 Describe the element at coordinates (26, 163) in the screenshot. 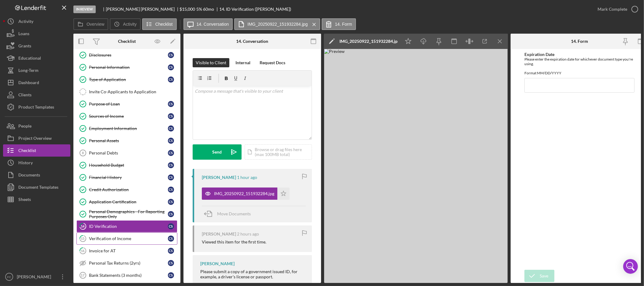

I see `div: History` at that location.